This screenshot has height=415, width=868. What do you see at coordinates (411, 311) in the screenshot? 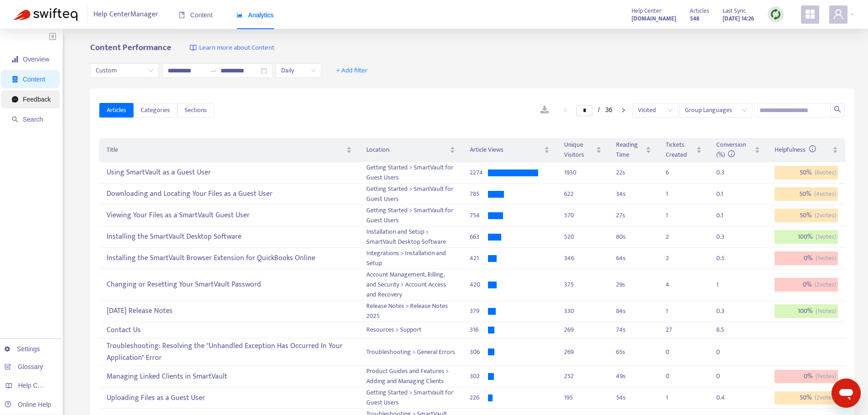
I see `td: Release Notes > Release Notes 2025` at bounding box center [411, 311].